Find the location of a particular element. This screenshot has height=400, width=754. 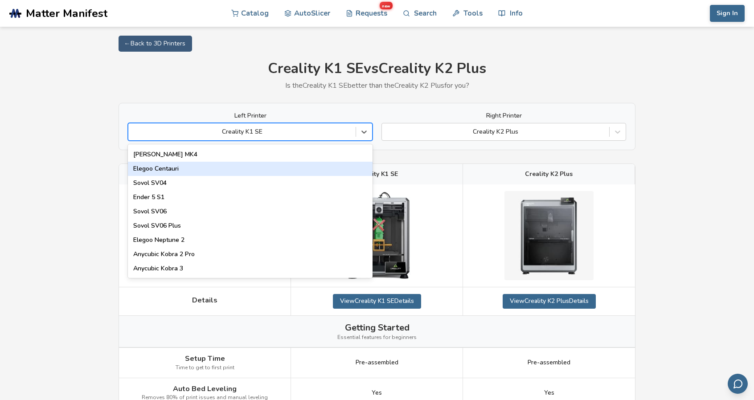

img: Creality K2 Plus is located at coordinates (549, 236).